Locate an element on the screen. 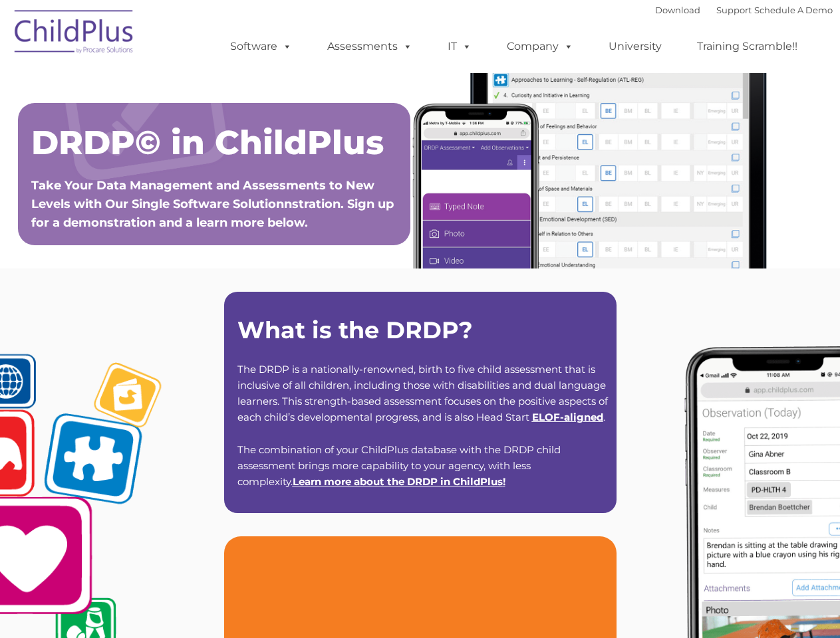 The height and width of the screenshot is (638, 840). a: Software is located at coordinates (260, 46).